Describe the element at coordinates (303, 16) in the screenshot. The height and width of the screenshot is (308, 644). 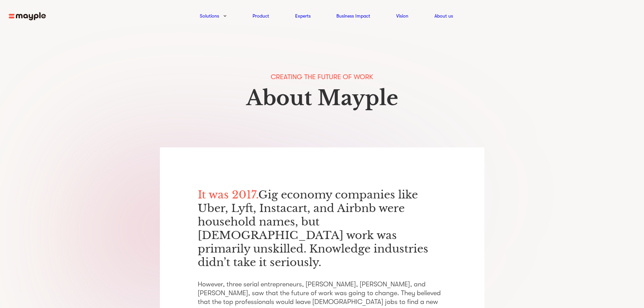
I see `a: Experts` at that location.